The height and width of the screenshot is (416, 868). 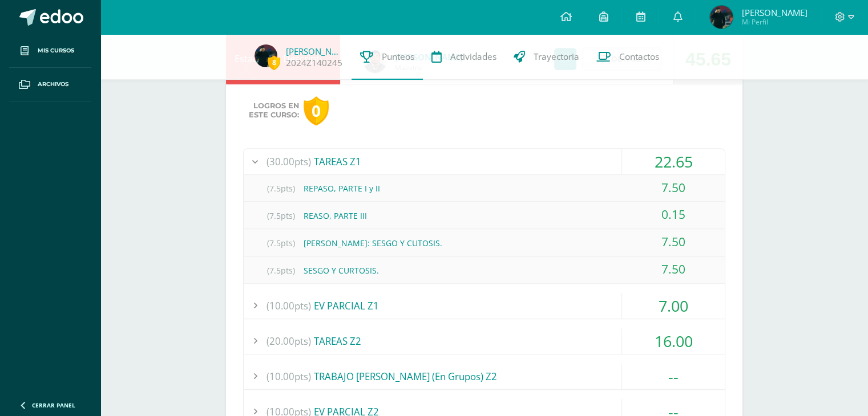 What do you see at coordinates (50, 51) in the screenshot?
I see `a: Mis cursos` at bounding box center [50, 51].